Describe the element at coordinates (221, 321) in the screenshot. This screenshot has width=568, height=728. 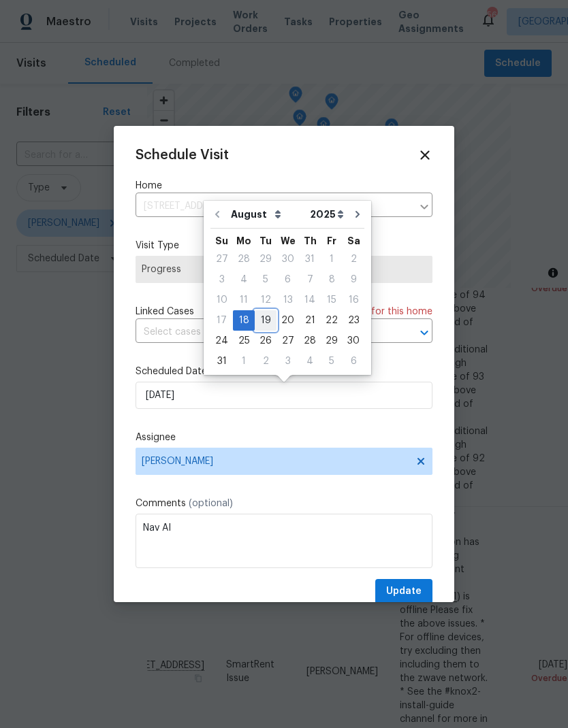
I see `div: Sun Aug 17 2025` at that location.